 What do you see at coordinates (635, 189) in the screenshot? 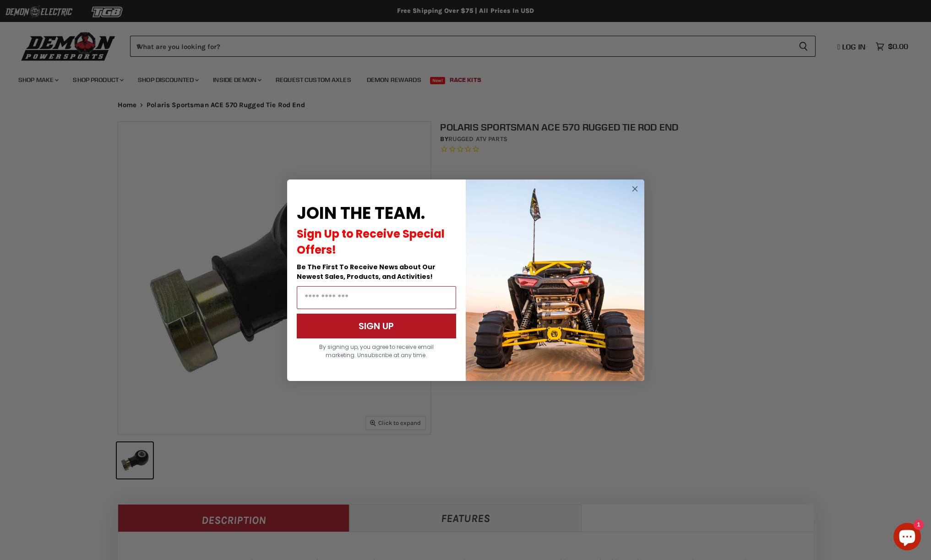
I see `button: Close dialog` at bounding box center [635, 189].